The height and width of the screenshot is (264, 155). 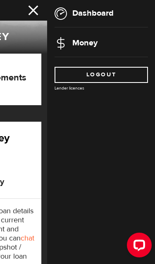 What do you see at coordinates (76, 43) in the screenshot?
I see `a: Money` at bounding box center [76, 43].